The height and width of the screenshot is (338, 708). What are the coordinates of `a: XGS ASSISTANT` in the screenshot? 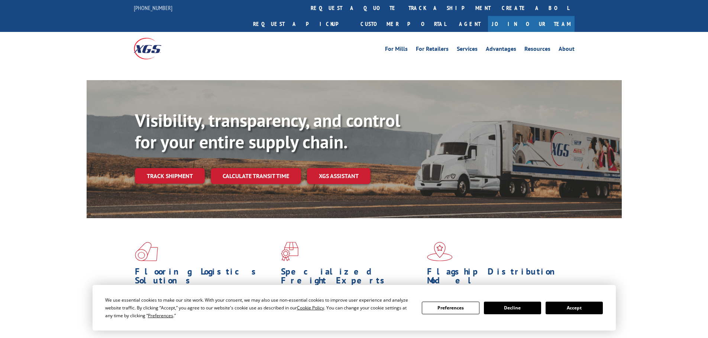 It's located at (338, 176).